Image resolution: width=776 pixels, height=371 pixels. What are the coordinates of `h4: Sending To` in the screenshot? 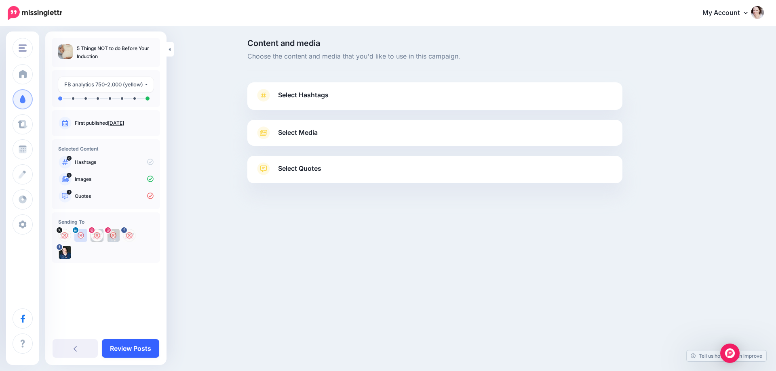 It's located at (106, 222).